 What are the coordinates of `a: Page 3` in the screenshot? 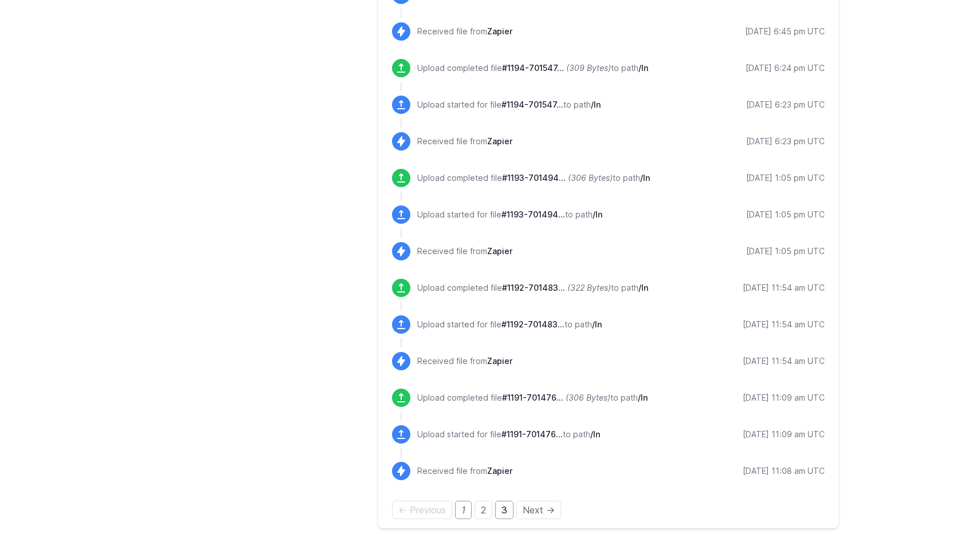 It's located at (504, 510).